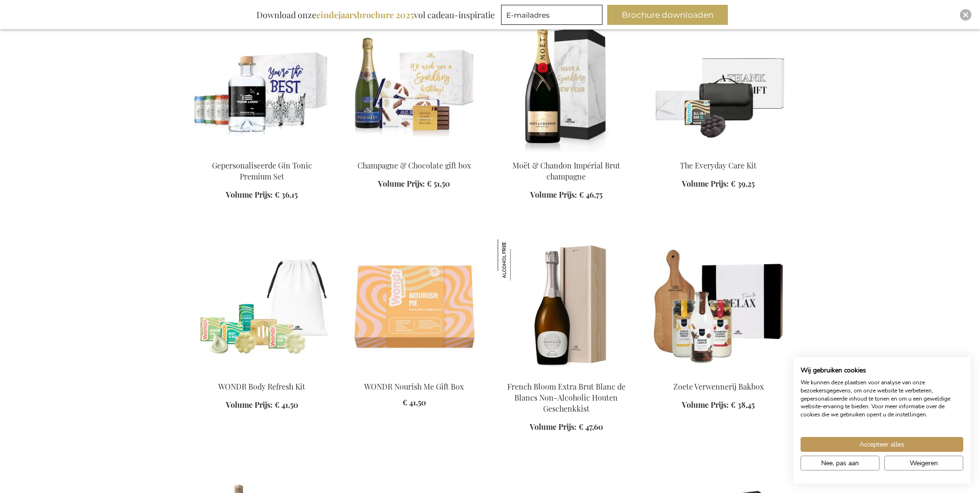 Image resolution: width=980 pixels, height=493 pixels. Describe the element at coordinates (262, 195) in the screenshot. I see `a: Volume Prijs: € 36,15` at that location.